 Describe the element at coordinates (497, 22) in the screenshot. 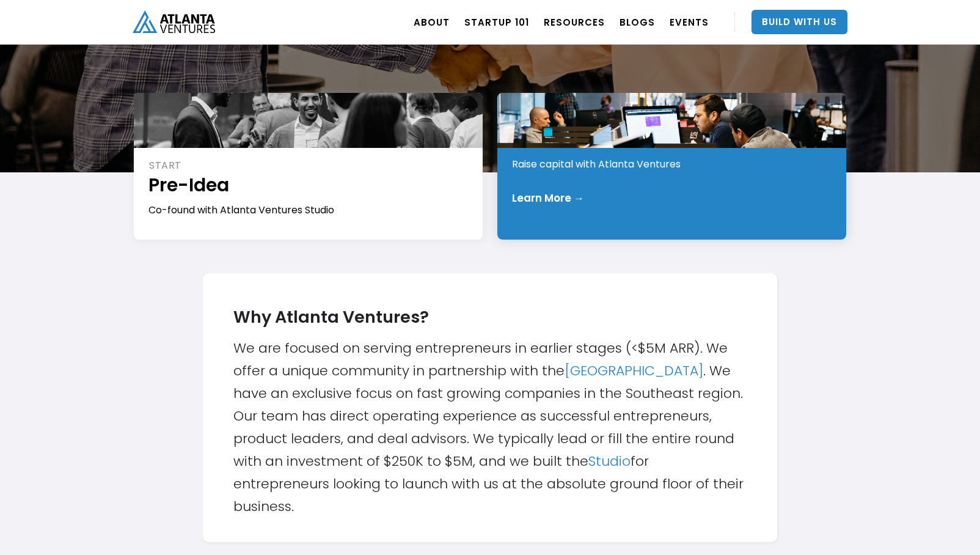

I see `a: Startup 101` at that location.